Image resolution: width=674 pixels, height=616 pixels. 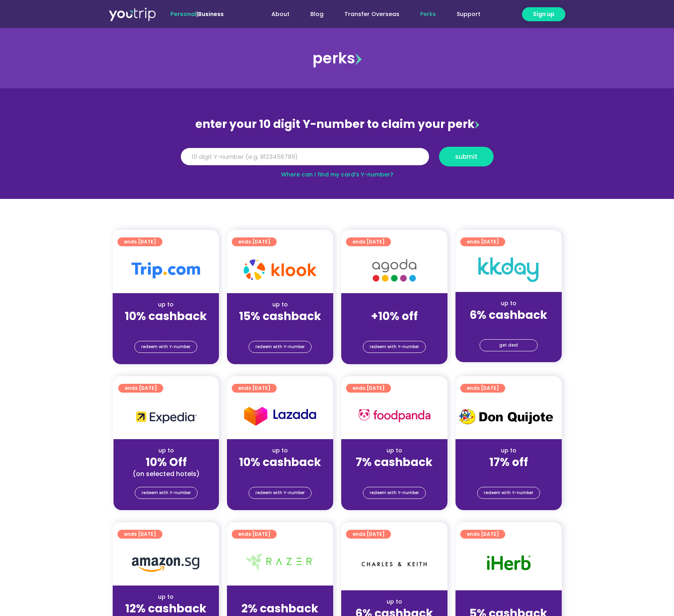 I want to click on strong: 10% Off, so click(x=166, y=462).